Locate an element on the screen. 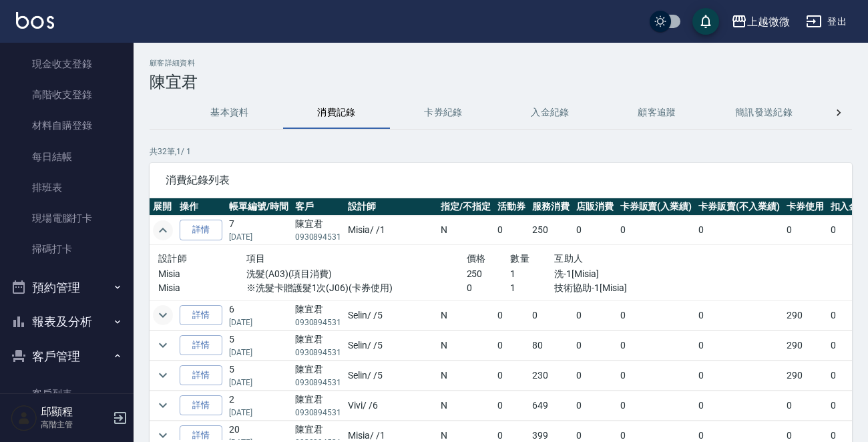 This screenshot has width=868, height=442. h3: 陳宜君 is located at coordinates (501, 82).